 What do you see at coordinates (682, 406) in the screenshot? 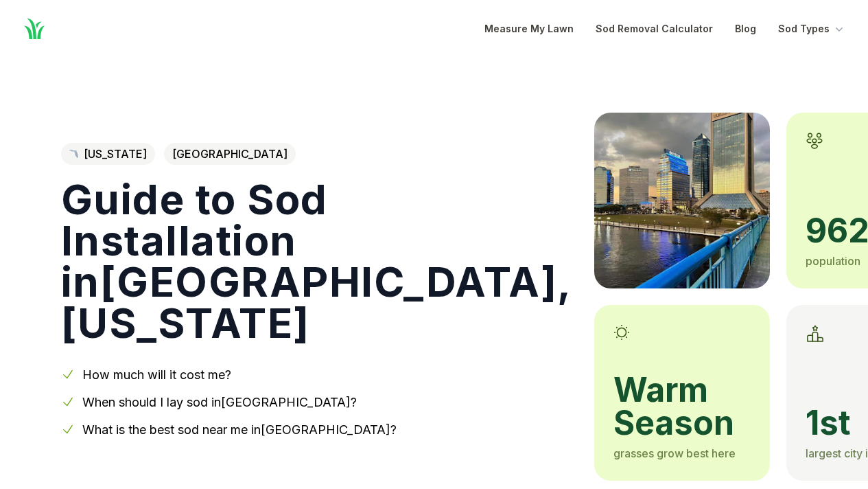
I see `span: warm season` at bounding box center [682, 406].